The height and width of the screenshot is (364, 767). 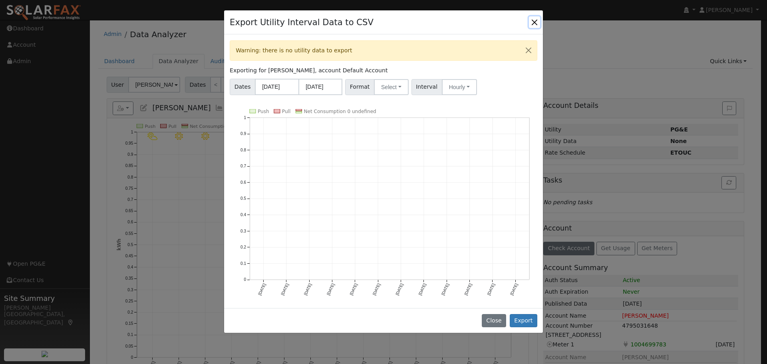 What do you see at coordinates (243, 133) in the screenshot?
I see `text: 0.9` at bounding box center [243, 133].